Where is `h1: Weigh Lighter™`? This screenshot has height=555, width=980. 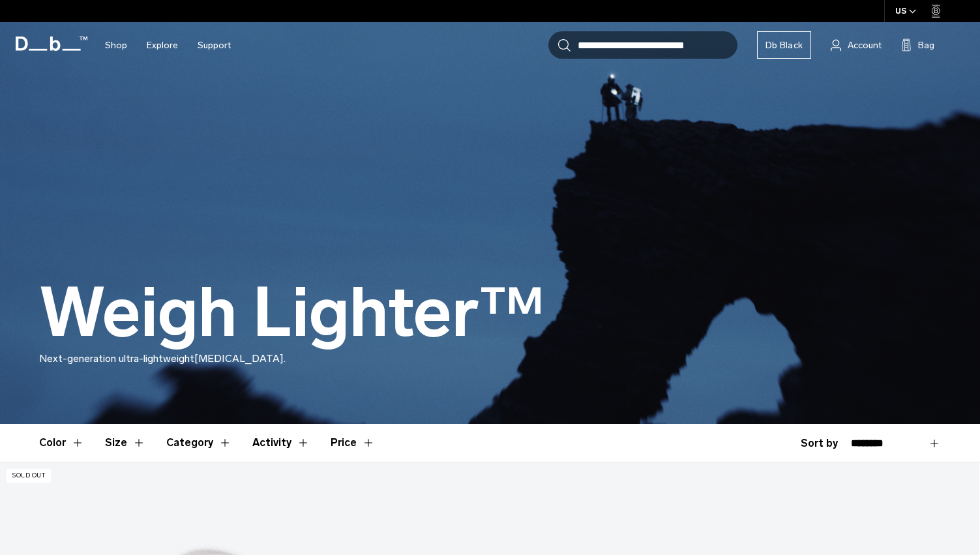
h1: Weigh Lighter™ is located at coordinates (292, 313).